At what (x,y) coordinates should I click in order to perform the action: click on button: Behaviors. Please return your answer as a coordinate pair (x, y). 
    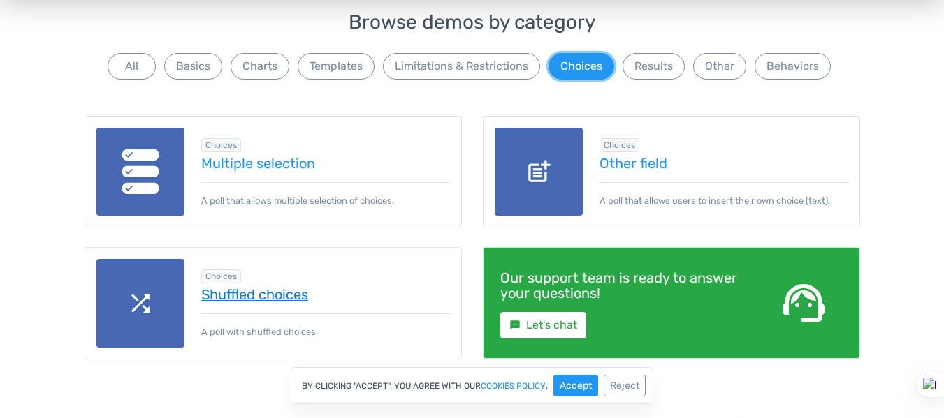
    Looking at the image, I should click on (792, 66).